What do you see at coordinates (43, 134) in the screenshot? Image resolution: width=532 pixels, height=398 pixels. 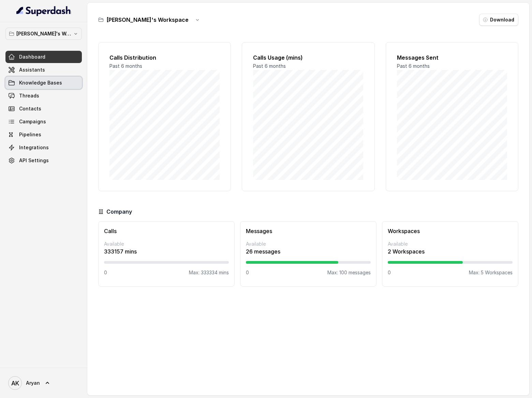 I see `a: Pipelines` at bounding box center [43, 134].